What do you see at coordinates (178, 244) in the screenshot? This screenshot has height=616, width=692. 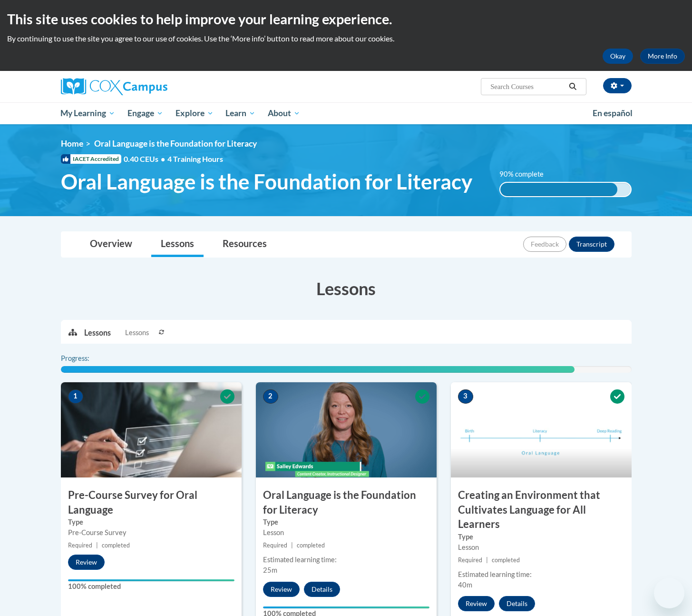 I see `a: Lessons` at bounding box center [178, 244].